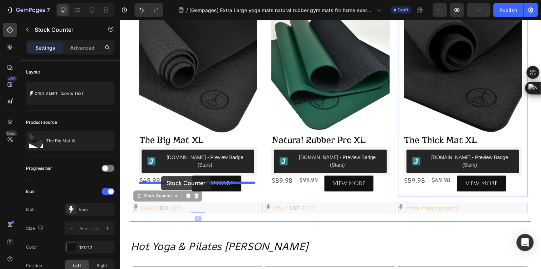  What do you see at coordinates (12, 79) in the screenshot?
I see `div: 450` at bounding box center [12, 79].